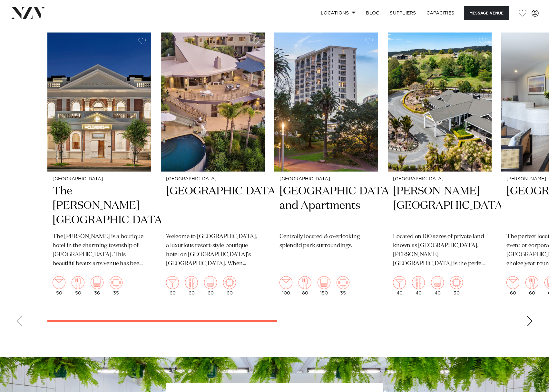  I want to click on swiper-slide: 3 / 8, so click(326, 166).